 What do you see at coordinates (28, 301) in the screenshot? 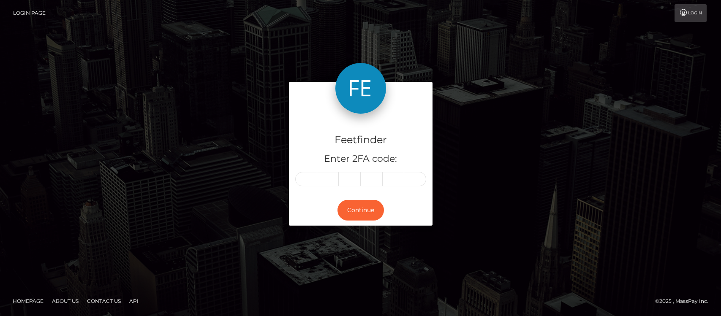
I see `a: Homepage` at bounding box center [28, 301].